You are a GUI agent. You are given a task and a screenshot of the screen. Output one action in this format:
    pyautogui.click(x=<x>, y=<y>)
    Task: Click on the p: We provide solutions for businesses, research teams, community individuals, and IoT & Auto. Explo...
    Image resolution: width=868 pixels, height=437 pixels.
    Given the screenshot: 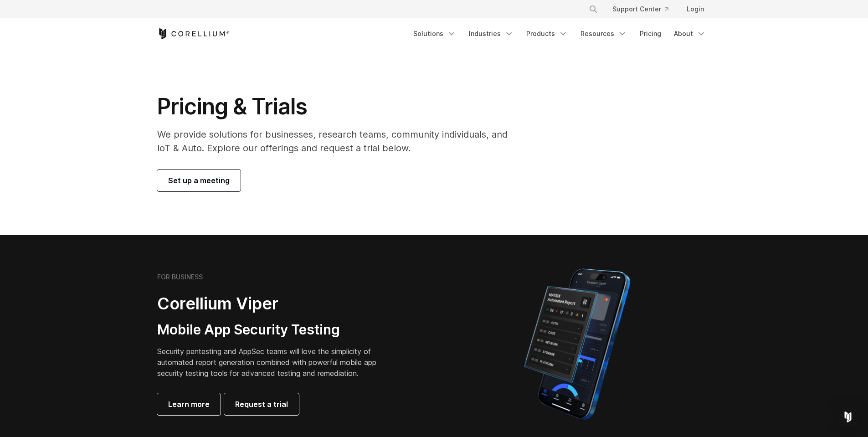 What is the action you would take?
    pyautogui.click(x=339, y=141)
    